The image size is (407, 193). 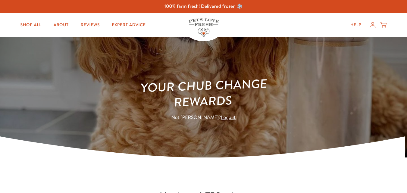 What do you see at coordinates (356, 25) in the screenshot?
I see `a: Help` at bounding box center [356, 25].